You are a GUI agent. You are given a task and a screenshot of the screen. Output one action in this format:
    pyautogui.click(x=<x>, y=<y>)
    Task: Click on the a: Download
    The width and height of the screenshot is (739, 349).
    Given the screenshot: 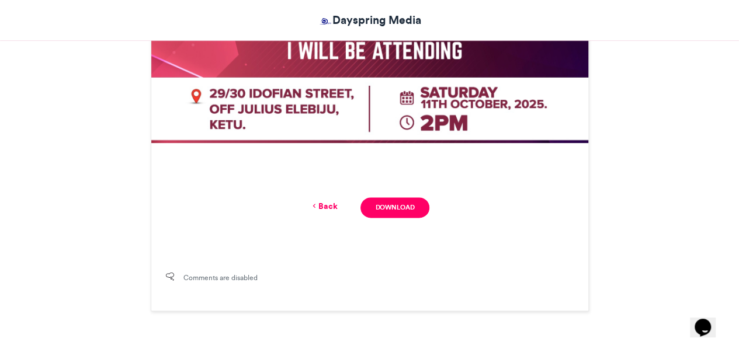 What is the action you would take?
    pyautogui.click(x=394, y=207)
    